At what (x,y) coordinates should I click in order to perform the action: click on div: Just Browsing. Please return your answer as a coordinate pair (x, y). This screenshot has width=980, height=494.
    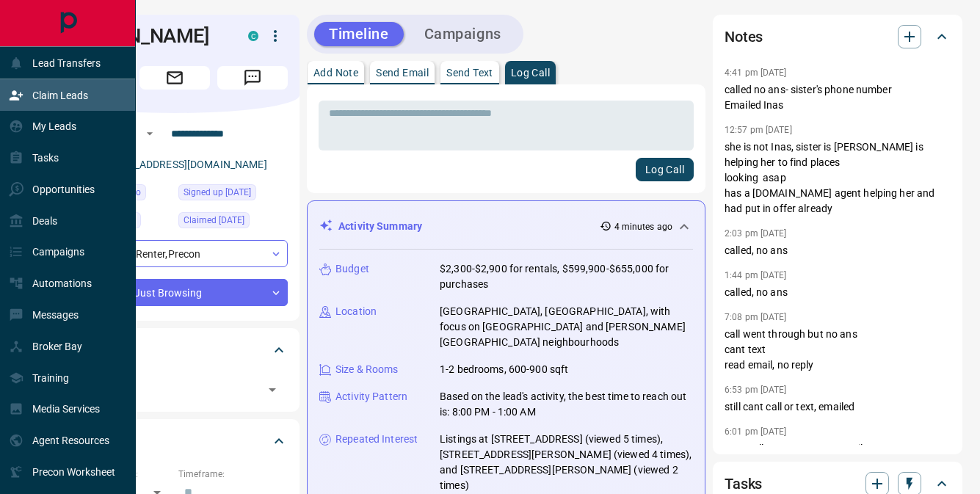
    Looking at the image, I should click on (174, 292).